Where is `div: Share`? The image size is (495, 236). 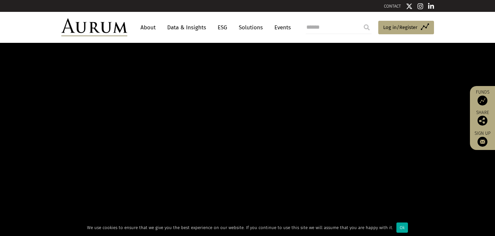
div: Share is located at coordinates (483, 118).